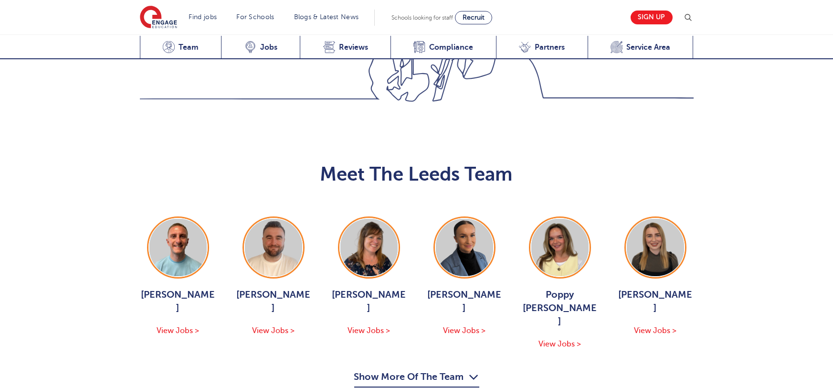 The height and width of the screenshot is (388, 833). Describe the element at coordinates (451, 47) in the screenshot. I see `span: Compliance` at that location.